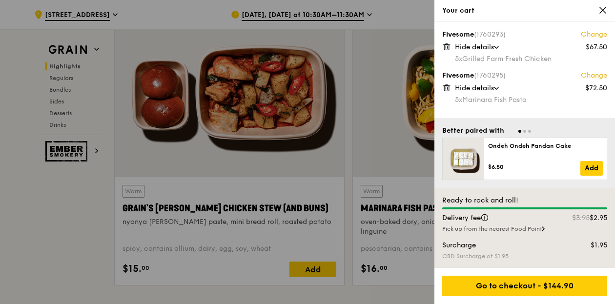 The height and width of the screenshot is (304, 615). Describe the element at coordinates (490, 75) in the screenshot. I see `span: (1760295)` at that location.